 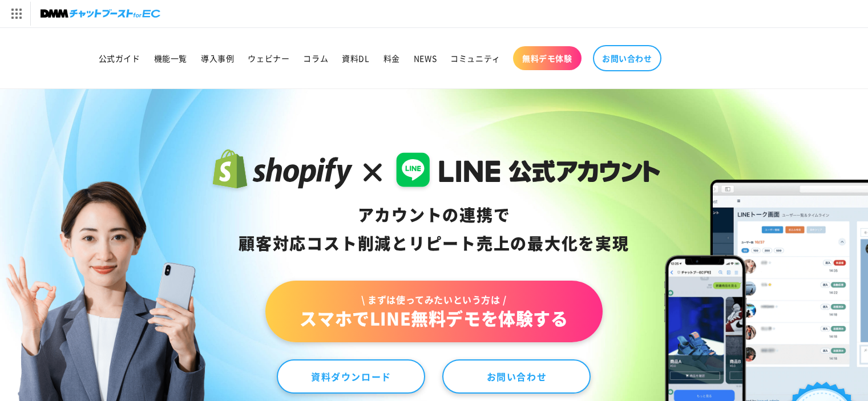 What do you see at coordinates (119, 59) in the screenshot?
I see `span: 公式ガイド` at bounding box center [119, 59].